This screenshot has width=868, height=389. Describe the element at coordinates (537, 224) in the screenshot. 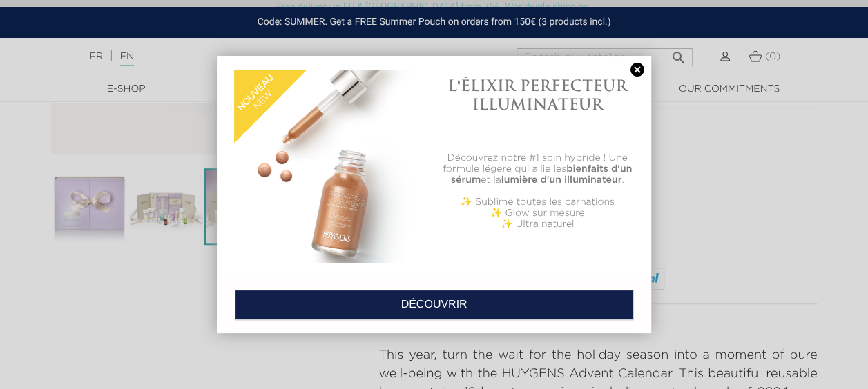

I see `p: ✨ Ultra naturel` at that location.